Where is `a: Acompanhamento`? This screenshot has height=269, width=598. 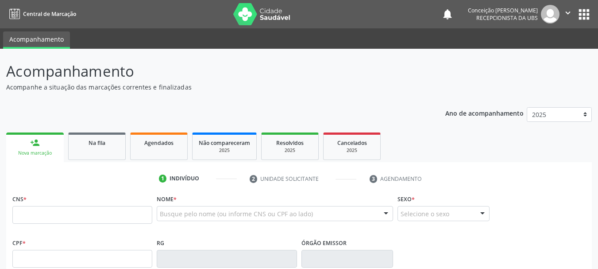 a: Acompanhamento is located at coordinates (36, 40).